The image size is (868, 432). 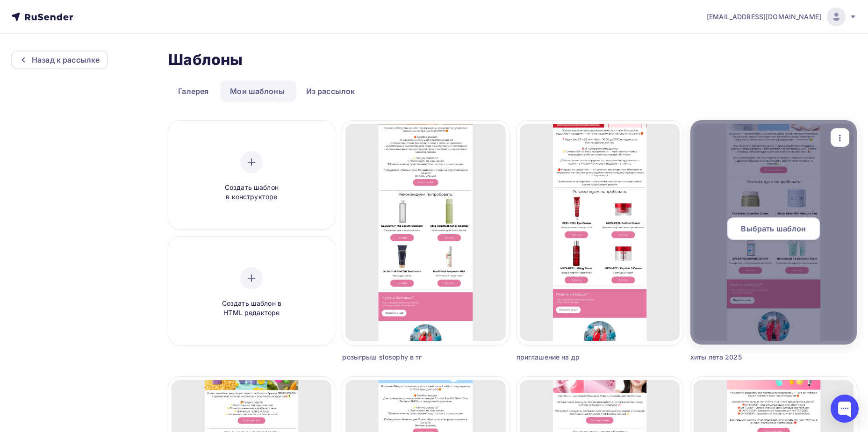 I want to click on span: Создать шаблон в конструкторе, so click(x=252, y=192).